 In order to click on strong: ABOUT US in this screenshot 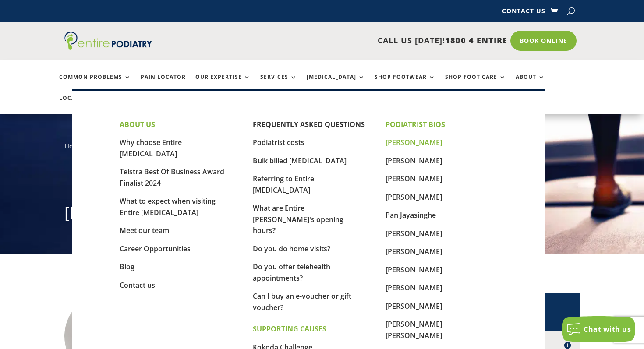, I will do `click(137, 124)`.